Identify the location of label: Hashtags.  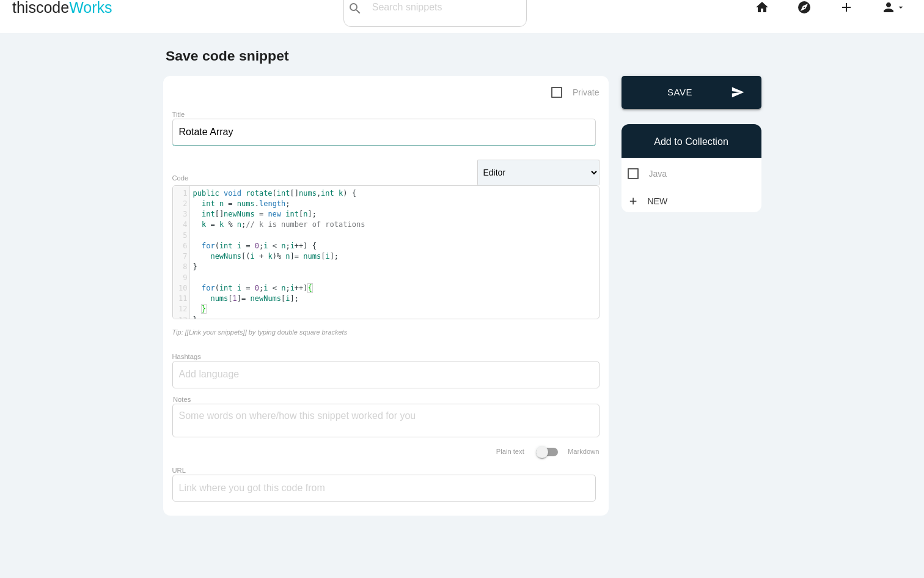
(186, 356).